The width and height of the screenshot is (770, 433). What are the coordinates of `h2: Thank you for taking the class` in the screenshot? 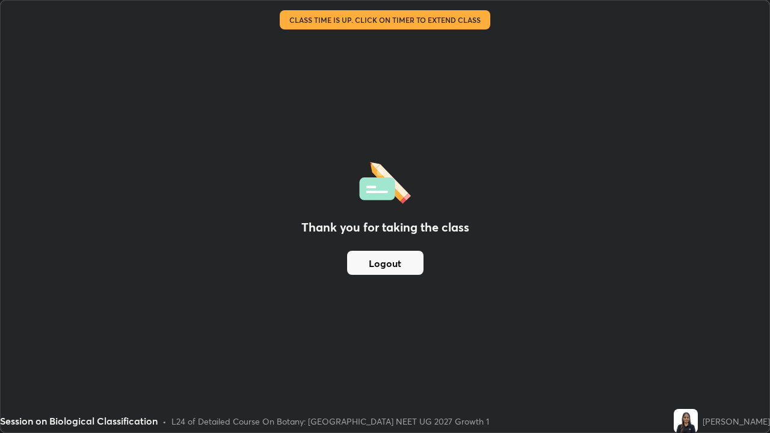 It's located at (385, 227).